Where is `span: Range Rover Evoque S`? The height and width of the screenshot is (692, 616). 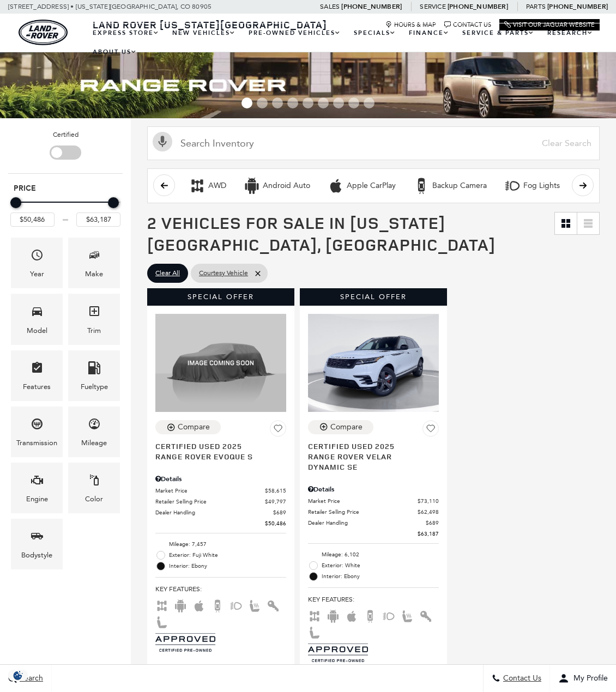 span: Range Rover Evoque S is located at coordinates (216, 456).